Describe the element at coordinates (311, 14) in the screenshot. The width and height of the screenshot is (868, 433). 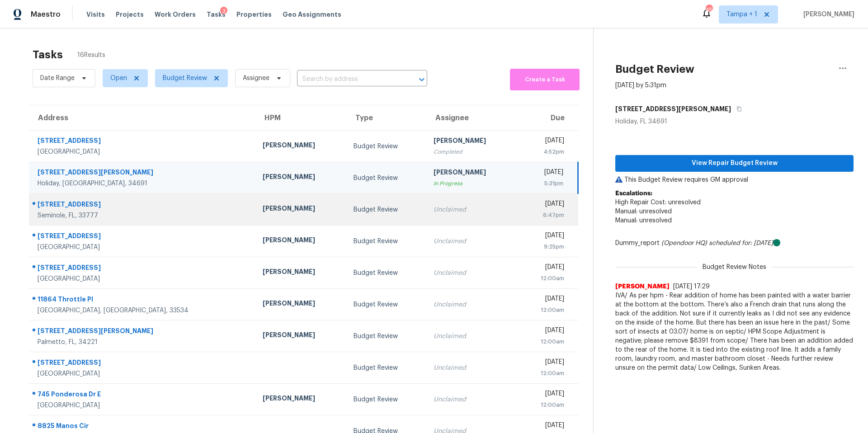
I see `span: Geo Assignments` at that location.